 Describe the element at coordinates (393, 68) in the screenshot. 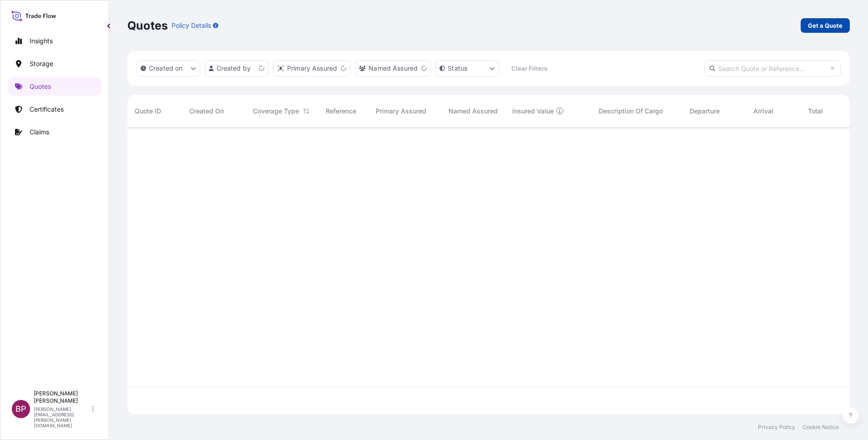

I see `button: cargoOwner Filter options` at that location.